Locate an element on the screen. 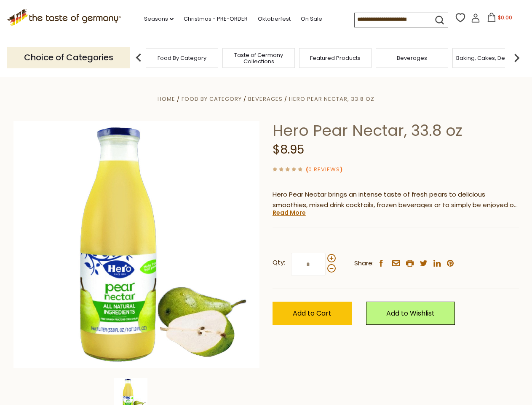  a: Hero Pear Nectar, 33.8 oz is located at coordinates (332, 99).